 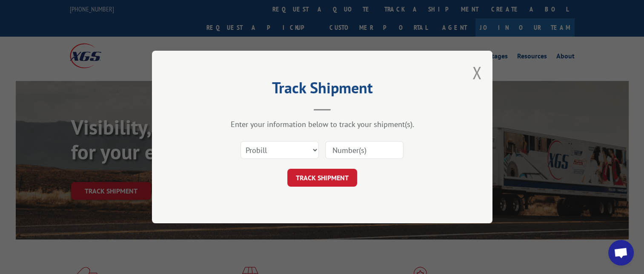 What do you see at coordinates (477, 72) in the screenshot?
I see `button: Close modal` at bounding box center [477, 72].